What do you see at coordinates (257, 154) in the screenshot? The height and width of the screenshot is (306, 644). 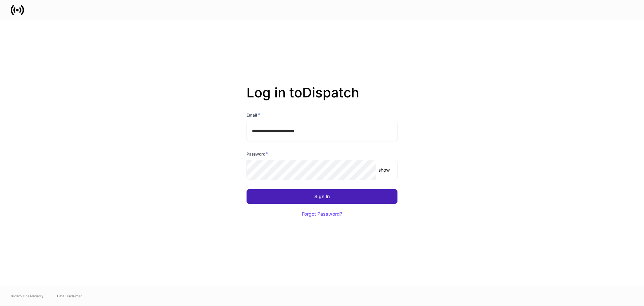 I see `h6: Password` at bounding box center [257, 154].